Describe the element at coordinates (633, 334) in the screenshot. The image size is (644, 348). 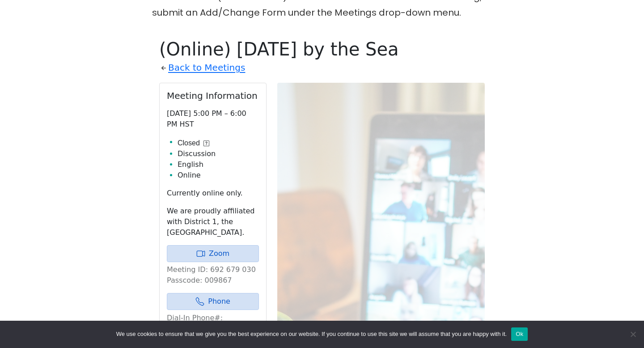
I see `span: No` at that location.